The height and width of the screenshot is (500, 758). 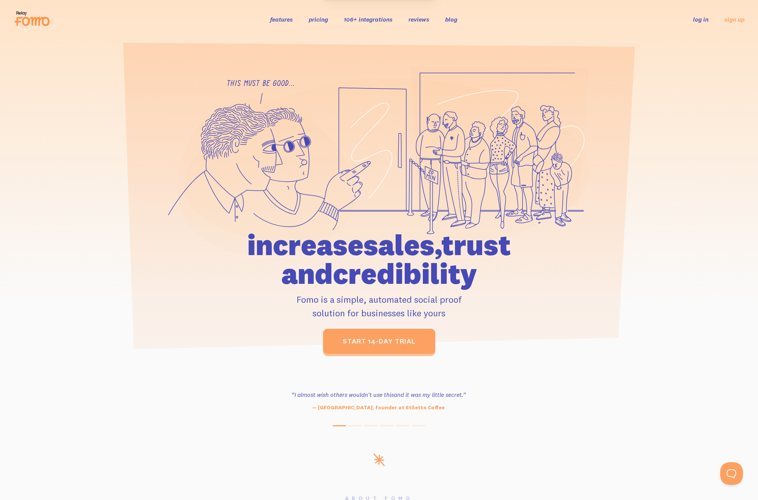 What do you see at coordinates (379, 306) in the screenshot?
I see `p: Fomo is a simple, automated social proof solution for businesses like yours` at bounding box center [379, 306].